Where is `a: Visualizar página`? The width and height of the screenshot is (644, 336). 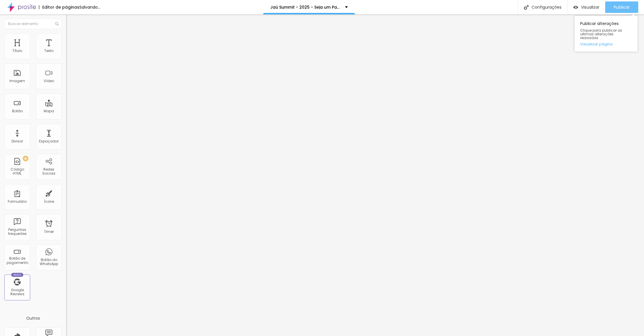 a: Visualizar página is located at coordinates (606, 44).